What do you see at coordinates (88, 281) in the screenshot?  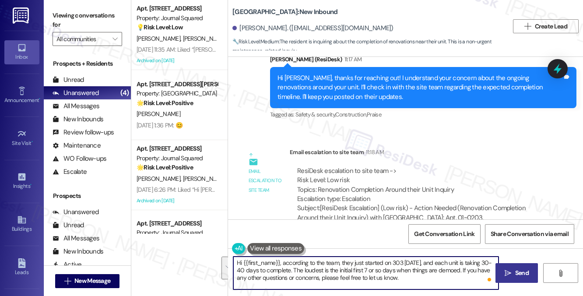 I see `button: New Message` at bounding box center [88, 281].